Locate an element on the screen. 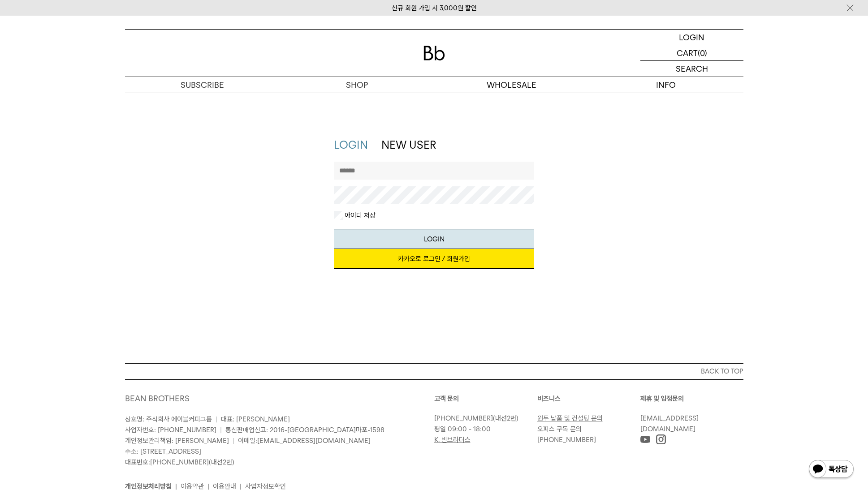  a: BEAN BROTHERS is located at coordinates (157, 399).